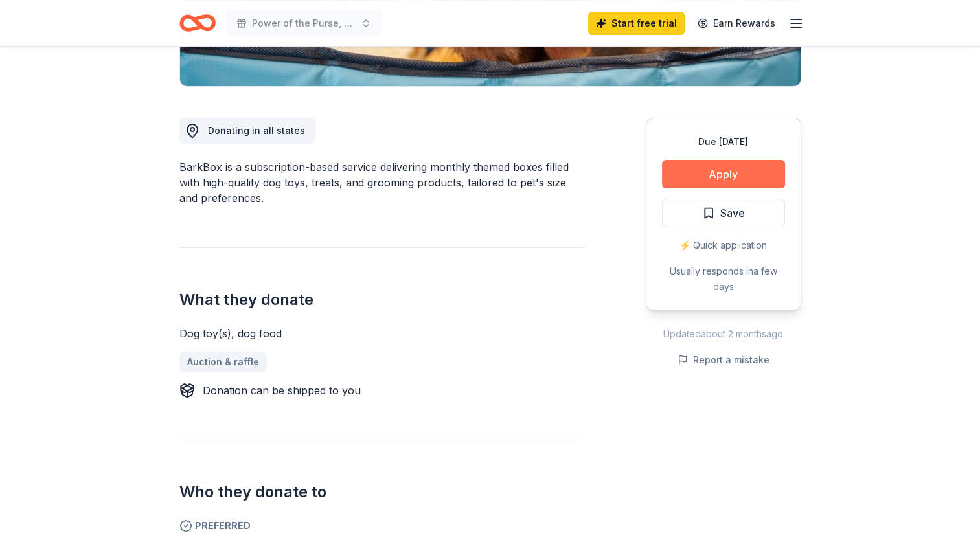 Image resolution: width=980 pixels, height=540 pixels. What do you see at coordinates (381, 526) in the screenshot?
I see `span: Preferred` at bounding box center [381, 526].